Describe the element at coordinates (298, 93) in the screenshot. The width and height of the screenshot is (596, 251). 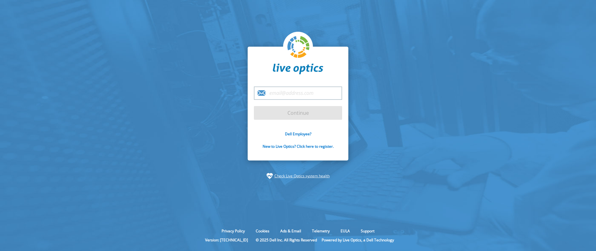
I see `input: email@address.com` at that location.